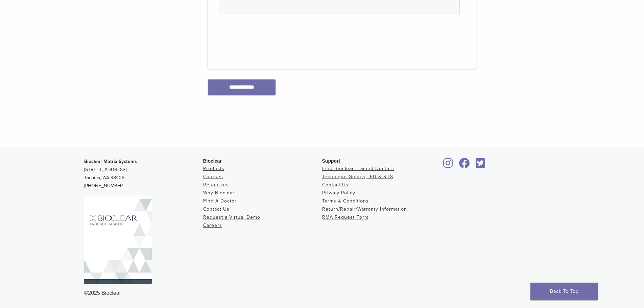 This screenshot has width=644, height=308. What do you see at coordinates (345, 217) in the screenshot?
I see `a: RMA Request Form` at bounding box center [345, 217].